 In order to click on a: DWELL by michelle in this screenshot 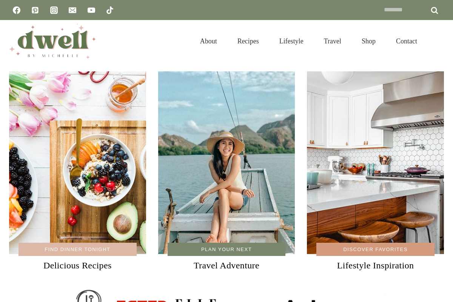, I will do `click(52, 41)`.